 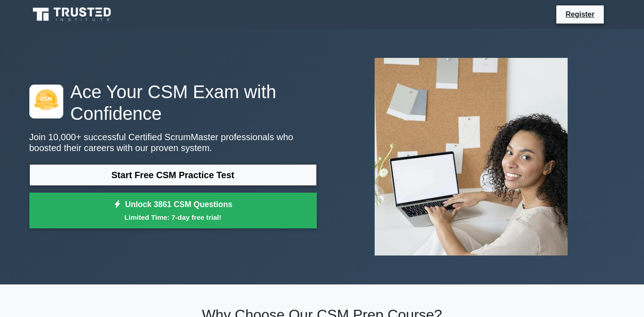 What do you see at coordinates (173, 217) in the screenshot?
I see `small: Limited Time: 7-day free trial!` at bounding box center [173, 217].